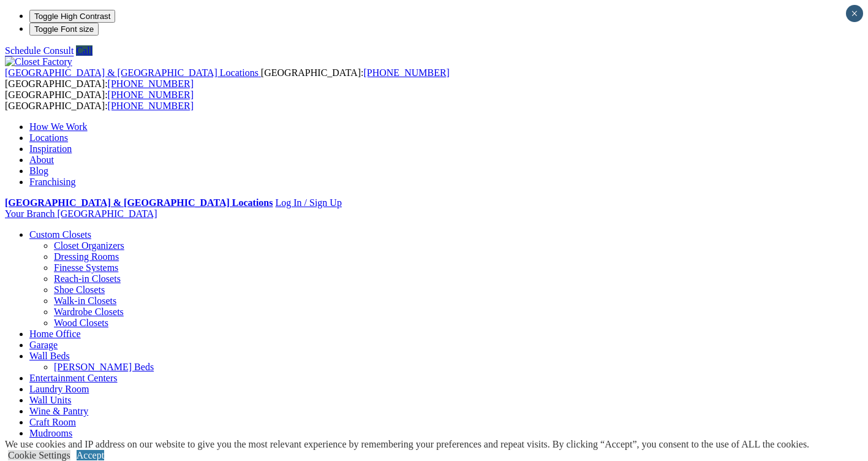 This screenshot has height=461, width=868. I want to click on a: Schedule Consult, so click(39, 50).